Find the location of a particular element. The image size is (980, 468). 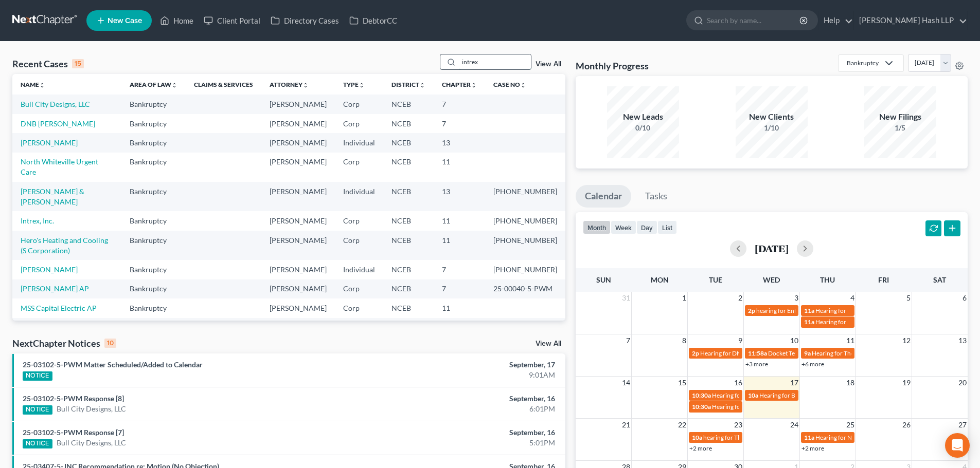

span: 8 is located at coordinates (684, 341).